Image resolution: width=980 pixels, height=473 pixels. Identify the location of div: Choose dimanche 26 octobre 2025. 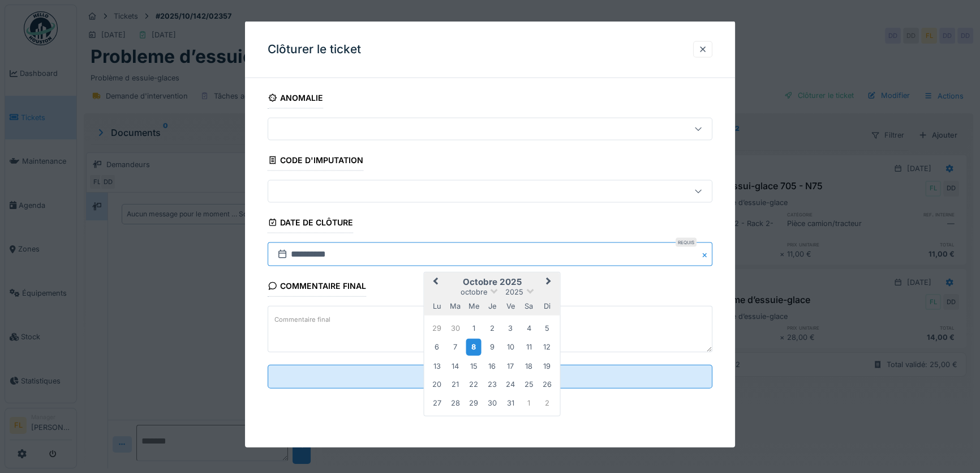
(546, 384).